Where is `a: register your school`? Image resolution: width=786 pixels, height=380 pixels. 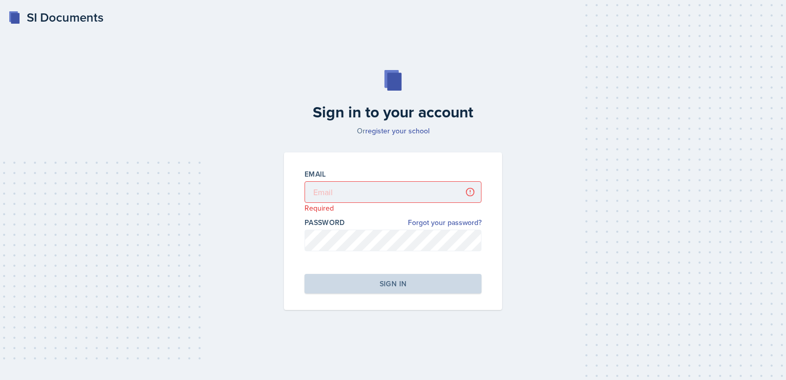
a: register your school is located at coordinates (397, 131).